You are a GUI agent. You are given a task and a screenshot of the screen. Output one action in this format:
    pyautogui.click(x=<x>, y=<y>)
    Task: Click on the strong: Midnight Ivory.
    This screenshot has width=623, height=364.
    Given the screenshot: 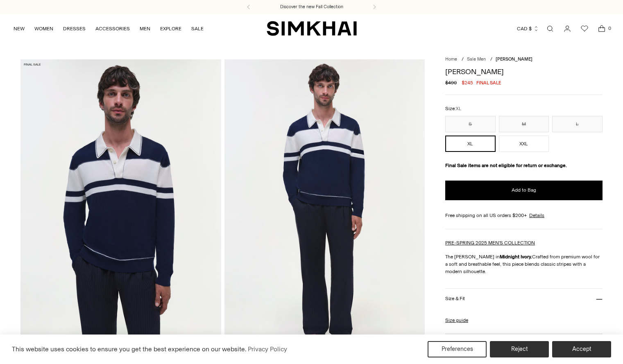 What is the action you would take?
    pyautogui.click(x=516, y=256)
    